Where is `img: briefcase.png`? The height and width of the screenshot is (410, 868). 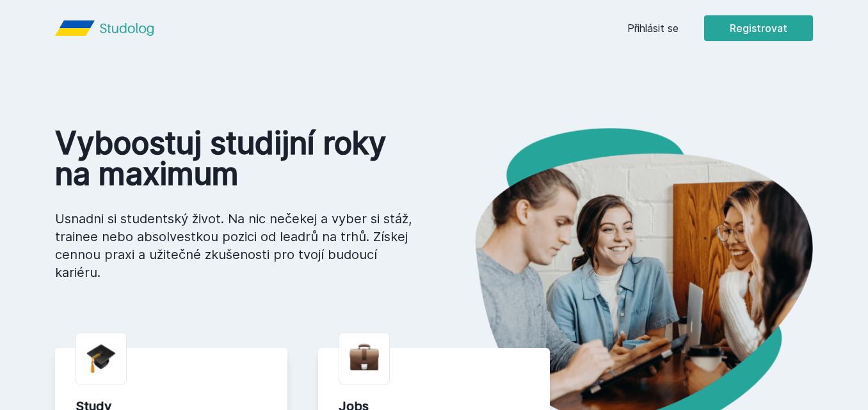
img: briefcase.png is located at coordinates (364, 357).